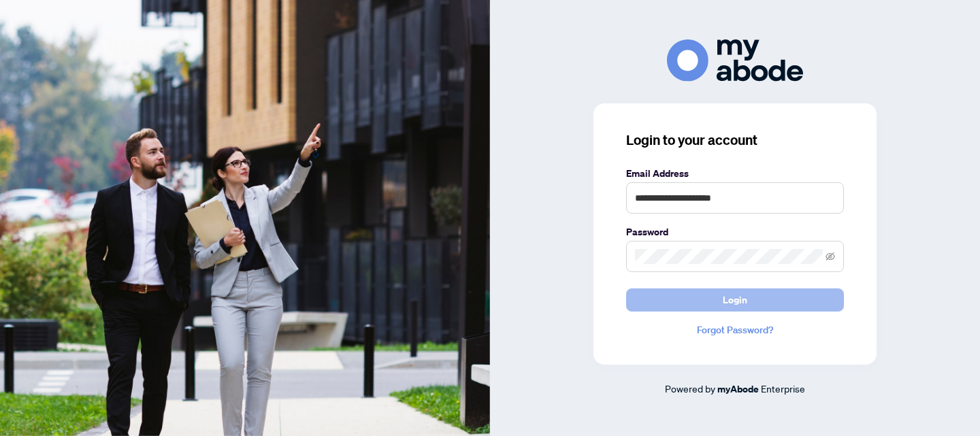 The height and width of the screenshot is (436, 980). I want to click on button: Login, so click(735, 300).